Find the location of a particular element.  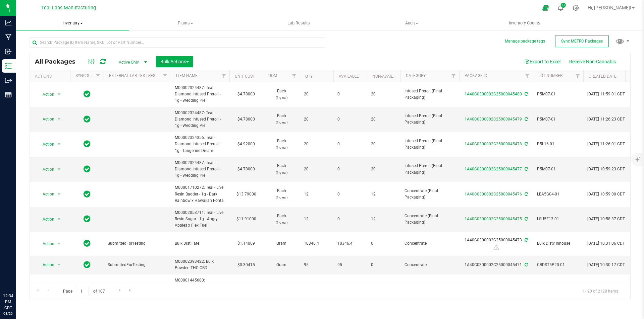

button: Receive Non-Cannabis is located at coordinates (592, 61).